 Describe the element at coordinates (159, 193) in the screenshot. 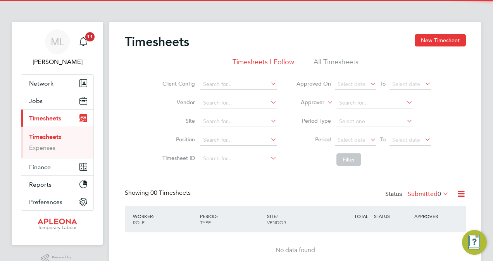

I see `div: Showing` at that location.